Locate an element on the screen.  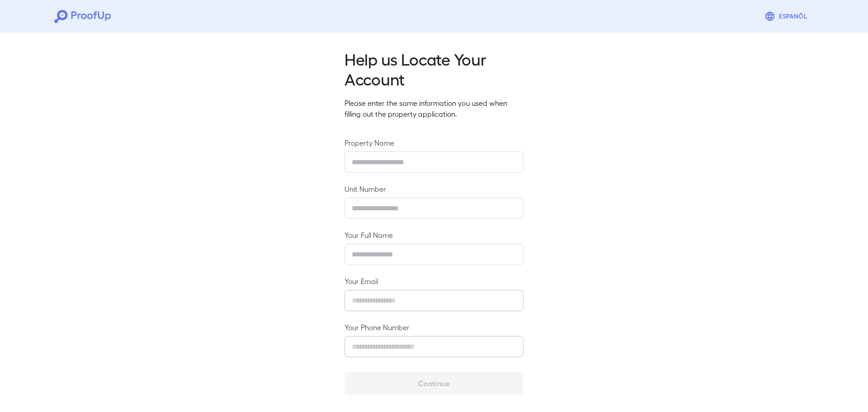
label: Unit Number is located at coordinates (434, 188).